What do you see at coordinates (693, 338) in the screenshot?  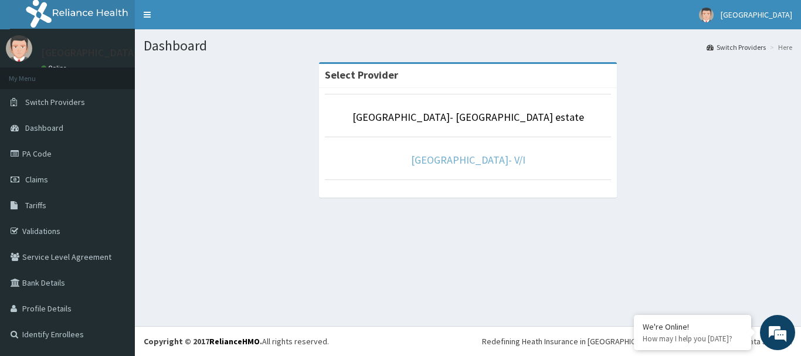 I see `p: How may I help you today?` at bounding box center [693, 338].